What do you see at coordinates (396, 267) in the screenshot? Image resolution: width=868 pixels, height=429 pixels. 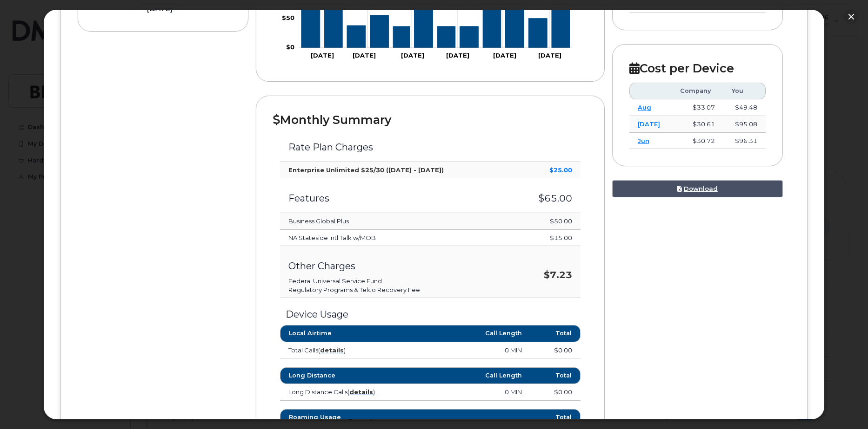 I see `h3: Other Charges` at bounding box center [396, 267].